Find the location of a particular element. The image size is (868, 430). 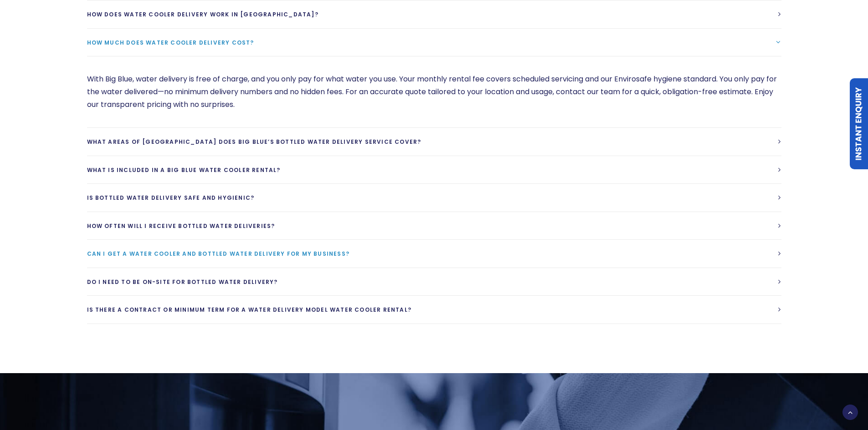

span: Is bottled water delivery safe and hygienic? is located at coordinates (170, 198).